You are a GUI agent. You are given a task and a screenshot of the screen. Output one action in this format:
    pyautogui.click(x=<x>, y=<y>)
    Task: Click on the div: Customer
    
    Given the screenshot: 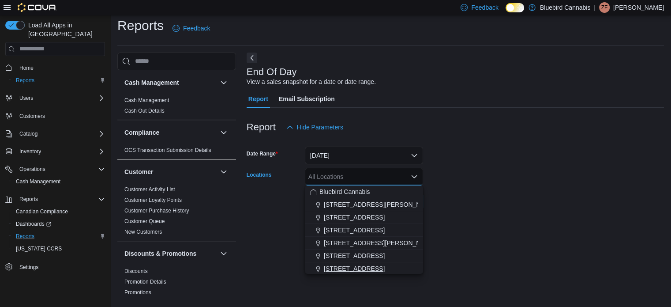 What is the action you would take?
    pyautogui.click(x=177, y=212)
    